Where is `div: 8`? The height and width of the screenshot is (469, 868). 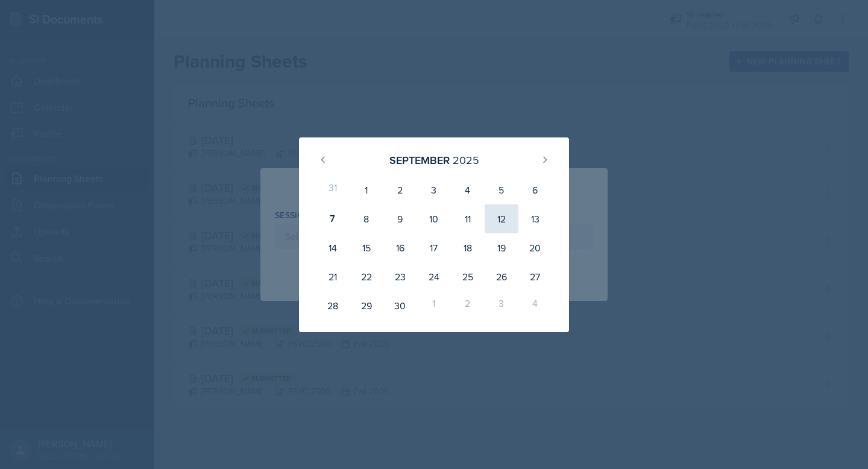
div: 8 is located at coordinates (366, 219).